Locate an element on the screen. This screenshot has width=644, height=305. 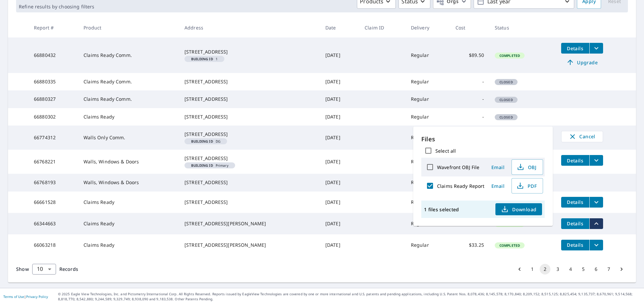
td: $33.25 is located at coordinates (470, 245).